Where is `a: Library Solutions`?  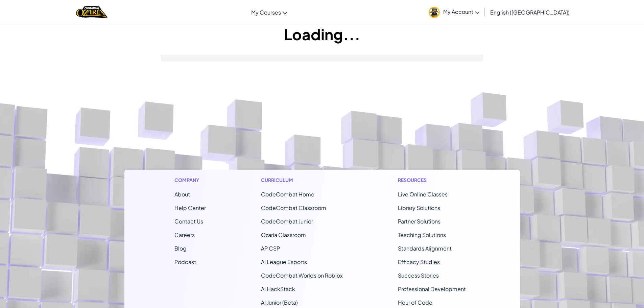
a: Library Solutions is located at coordinates (419, 208).